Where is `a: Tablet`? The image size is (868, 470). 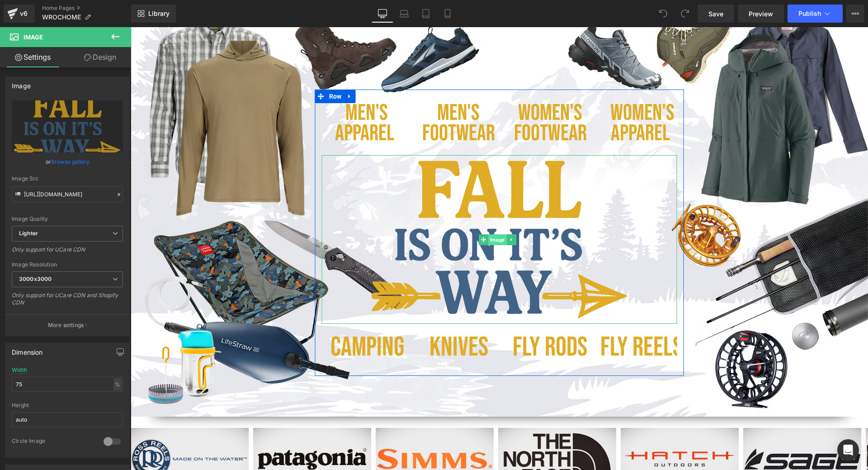 a: Tablet is located at coordinates (426, 13).